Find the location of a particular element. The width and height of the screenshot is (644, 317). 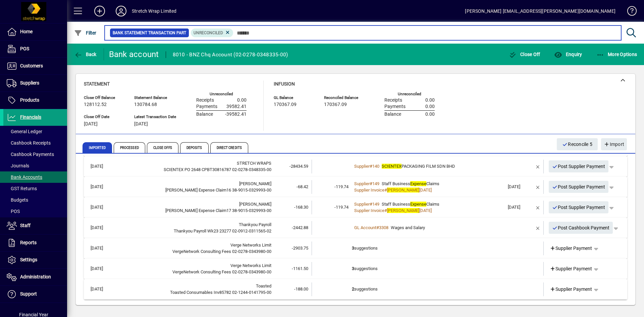

td: suggestions is located at coordinates (428, 269).